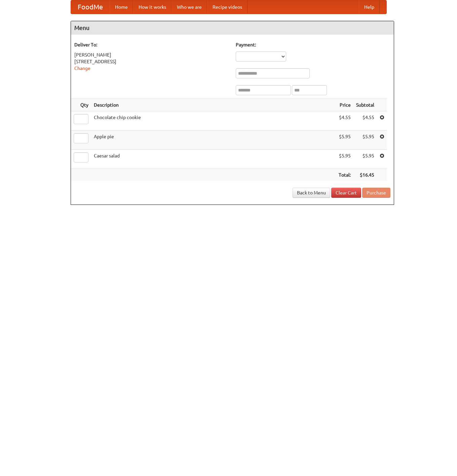 This screenshot has width=457, height=476. What do you see at coordinates (213, 159) in the screenshot?
I see `td: Caesar salad` at bounding box center [213, 159].